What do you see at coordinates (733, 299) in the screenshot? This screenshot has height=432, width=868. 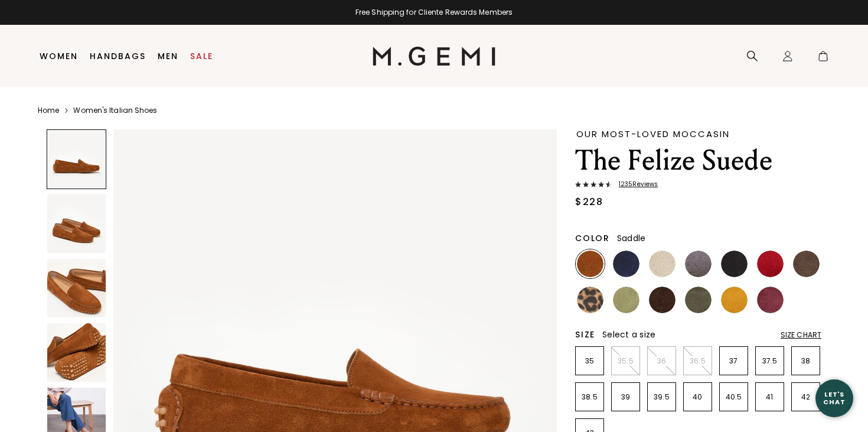 I see `img: Sunflower` at bounding box center [733, 299].